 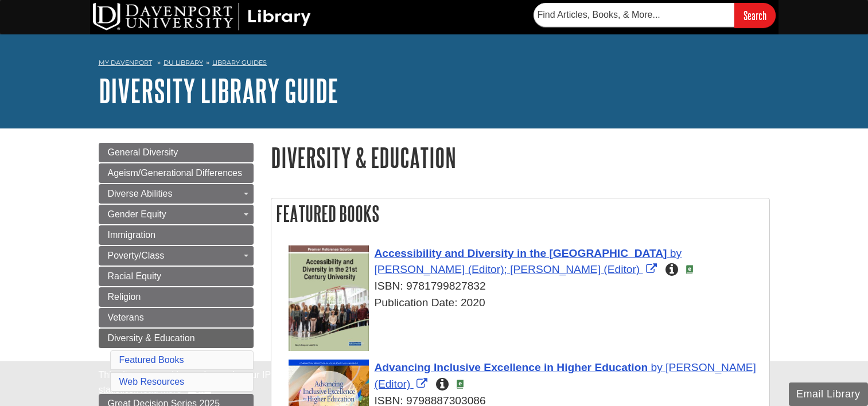 I want to click on span: Veterans, so click(x=126, y=317).